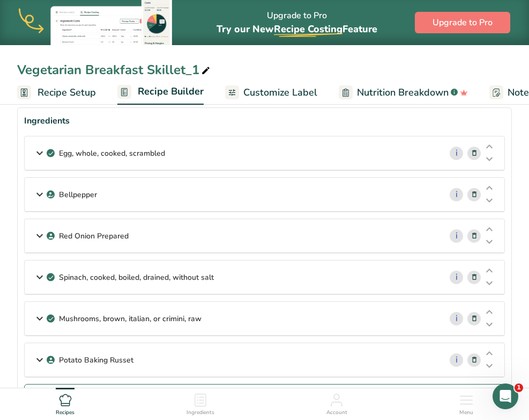 This screenshot has height=420, width=529. Describe the element at coordinates (264, 121) in the screenshot. I see `div: Ingredients` at that location.